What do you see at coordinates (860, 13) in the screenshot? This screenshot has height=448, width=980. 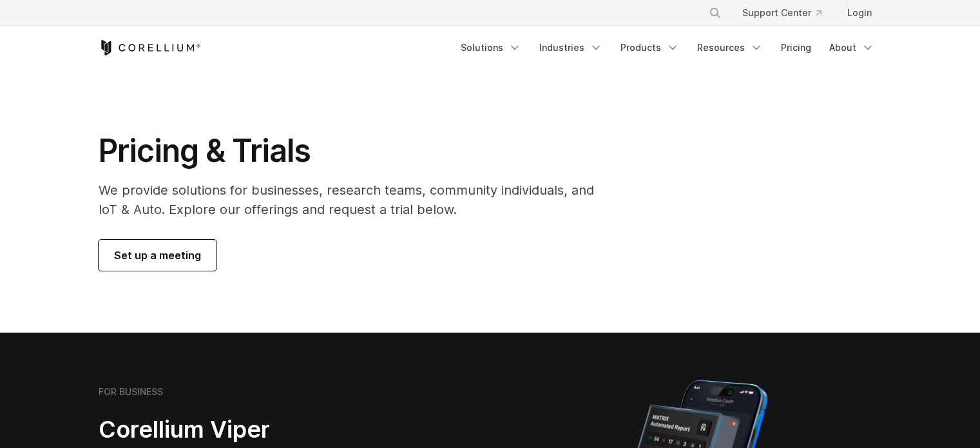 I see `a: Login` at bounding box center [860, 13].